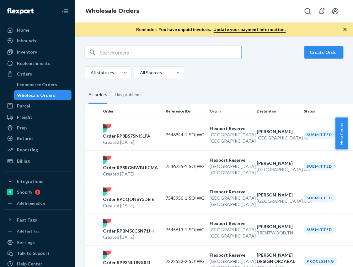 The image size is (353, 267). What do you see at coordinates (132, 111) in the screenshot?
I see `th: Order` at bounding box center [132, 111].